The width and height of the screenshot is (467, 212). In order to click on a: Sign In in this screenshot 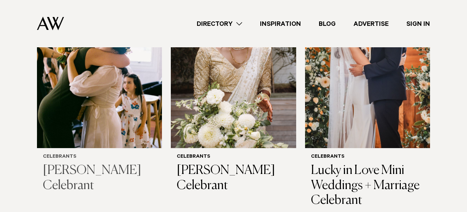, I will do `click(418, 24)`.